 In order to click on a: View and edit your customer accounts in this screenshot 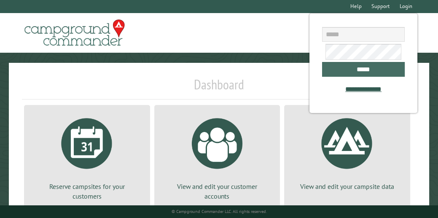, I will do `click(217, 156)`.